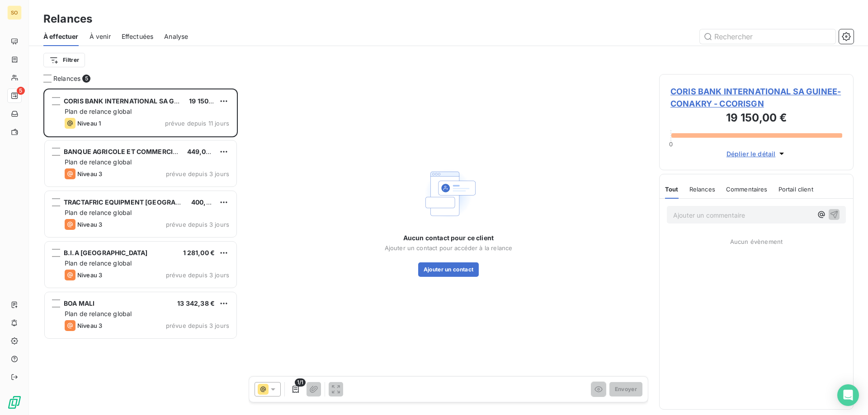 The height and width of the screenshot is (415, 868). What do you see at coordinates (176, 37) in the screenshot?
I see `span: Analyse` at bounding box center [176, 37].